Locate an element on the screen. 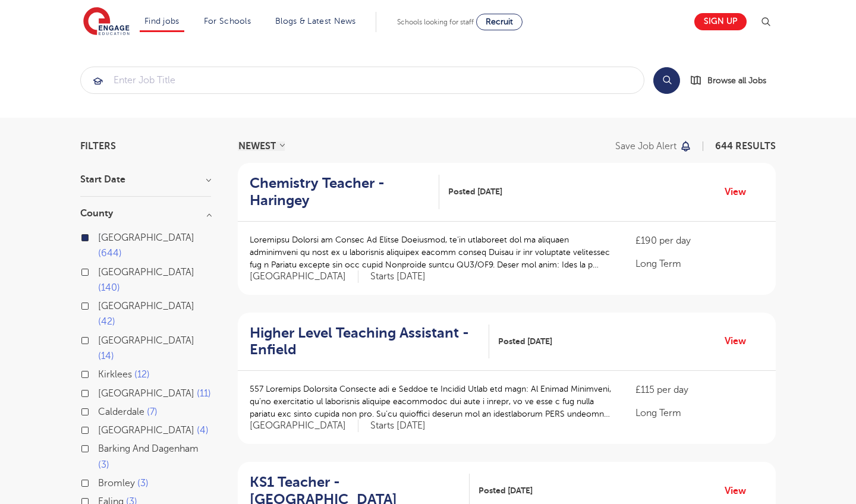  h3: County is located at coordinates (146, 214).